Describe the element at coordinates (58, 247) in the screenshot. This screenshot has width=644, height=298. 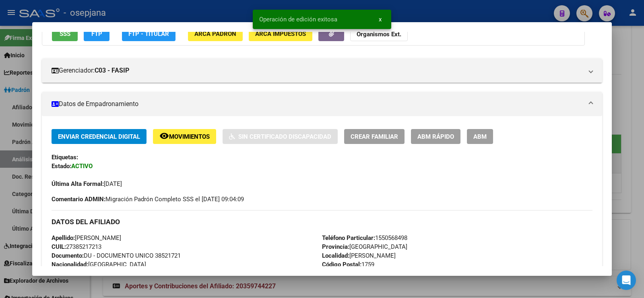
I see `strong: CUIL:` at that location.